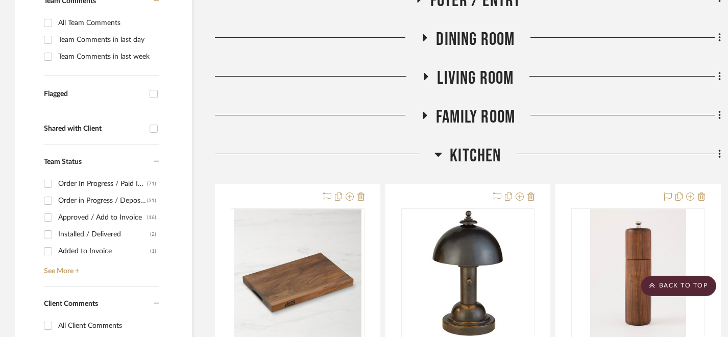  I want to click on span: Living Room, so click(475, 78).